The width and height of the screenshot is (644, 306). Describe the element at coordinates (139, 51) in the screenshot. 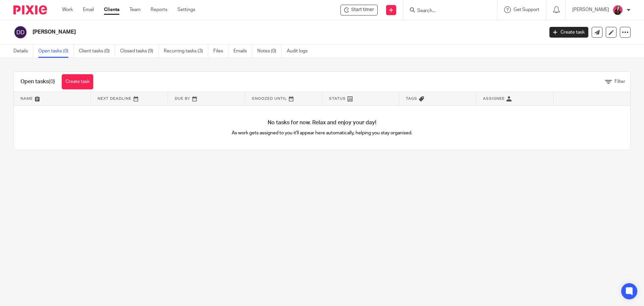

I see `a: Closed tasks (9)` at that location.